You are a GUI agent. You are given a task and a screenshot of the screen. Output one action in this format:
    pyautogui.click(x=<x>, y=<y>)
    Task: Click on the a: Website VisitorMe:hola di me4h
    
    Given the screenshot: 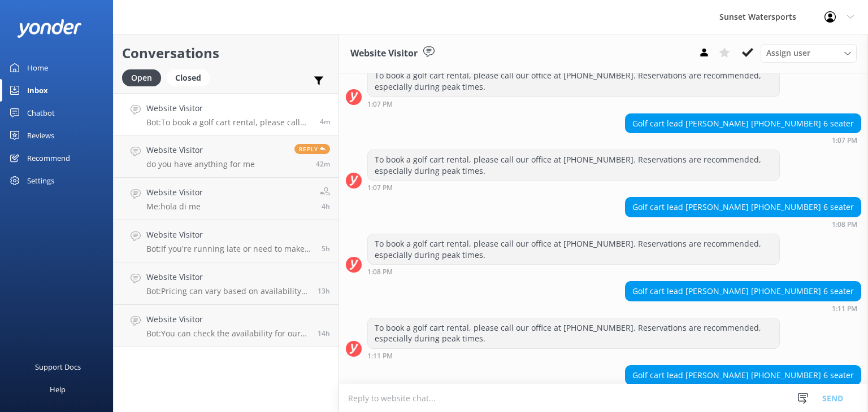 What is the action you would take?
    pyautogui.click(x=226, y=199)
    